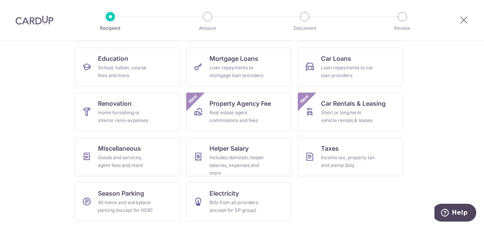  I want to click on a: MiscellaneousGoods and services, agent fees and more, so click(127, 157).